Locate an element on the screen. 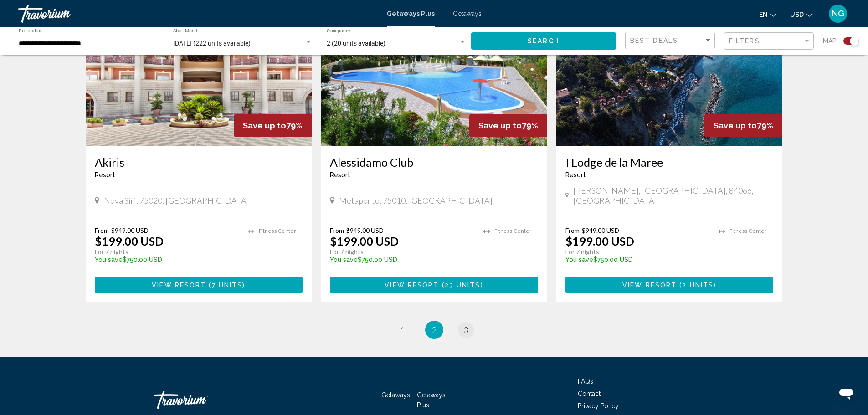  a: Privacy Policy is located at coordinates (598, 405).